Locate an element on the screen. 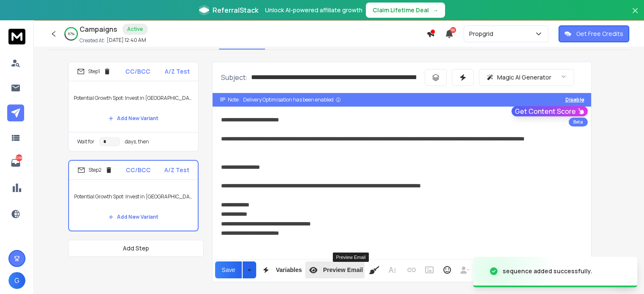 This screenshot has height=294, width=644. button: Emoticons is located at coordinates (447, 270).